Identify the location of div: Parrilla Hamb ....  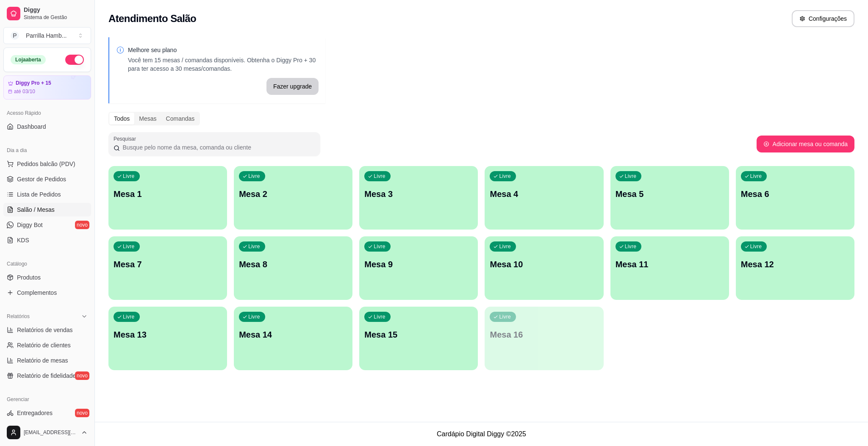
(46, 36).